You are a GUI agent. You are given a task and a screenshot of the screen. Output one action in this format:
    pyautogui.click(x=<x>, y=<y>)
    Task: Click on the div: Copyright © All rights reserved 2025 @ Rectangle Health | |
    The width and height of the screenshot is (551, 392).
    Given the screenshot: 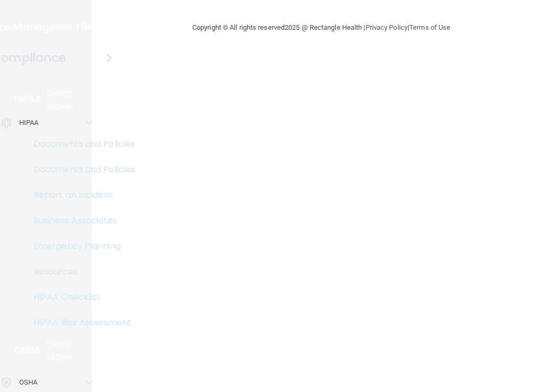 What is the action you would take?
    pyautogui.click(x=321, y=28)
    